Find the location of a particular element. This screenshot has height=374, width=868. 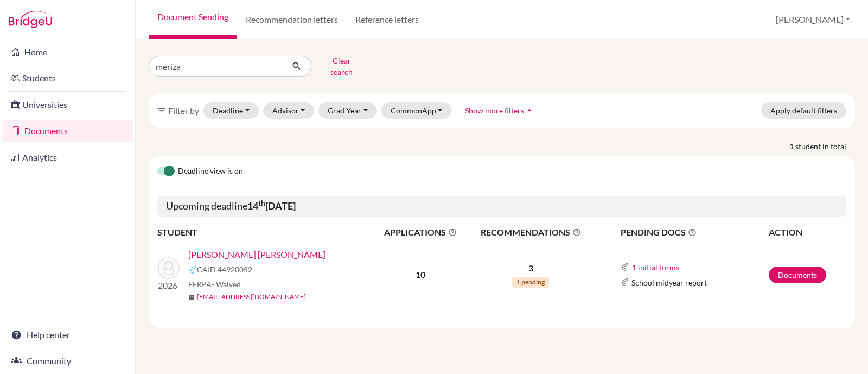

th: STUDENT is located at coordinates (266, 232).